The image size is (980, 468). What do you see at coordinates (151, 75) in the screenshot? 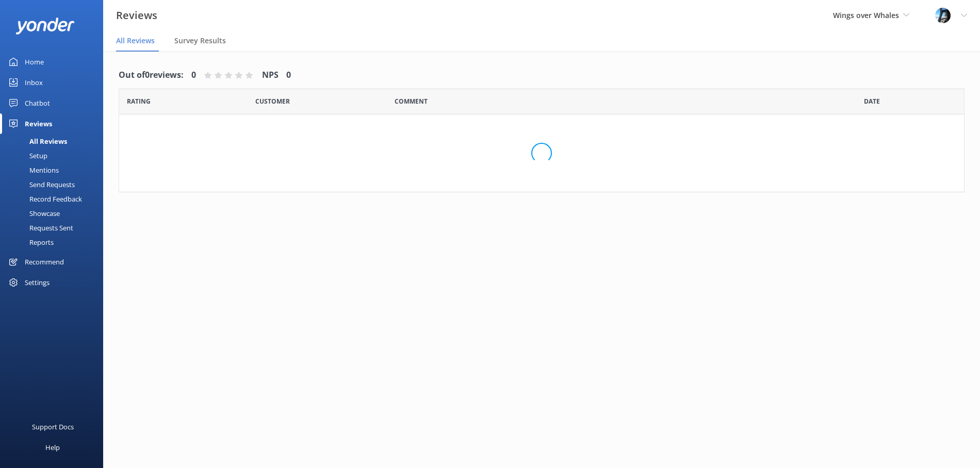
I see `h4: Out of 0 reviews:` at bounding box center [151, 75].